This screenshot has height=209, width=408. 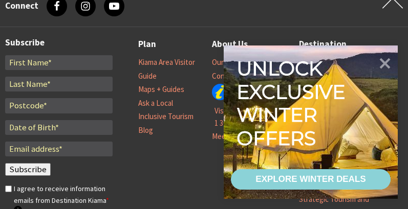 What do you see at coordinates (59, 149) in the screenshot?
I see `input: Email address*` at bounding box center [59, 149].